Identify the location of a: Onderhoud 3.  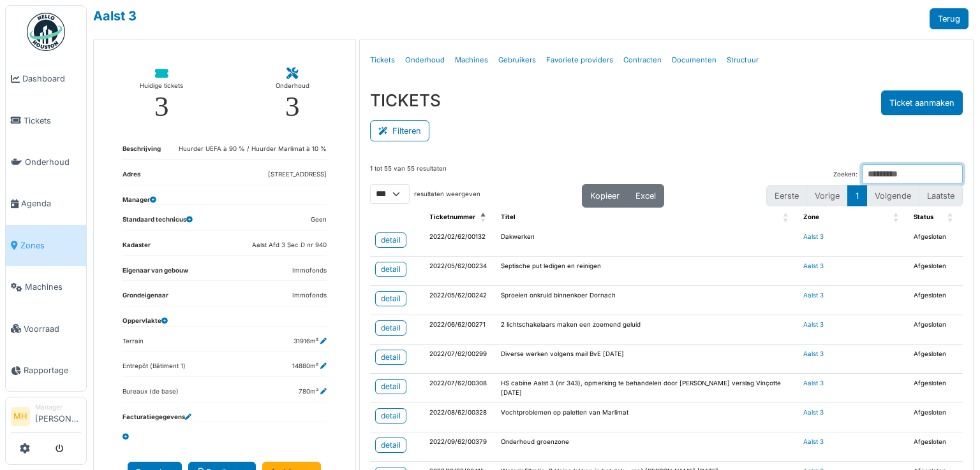
(292, 94).